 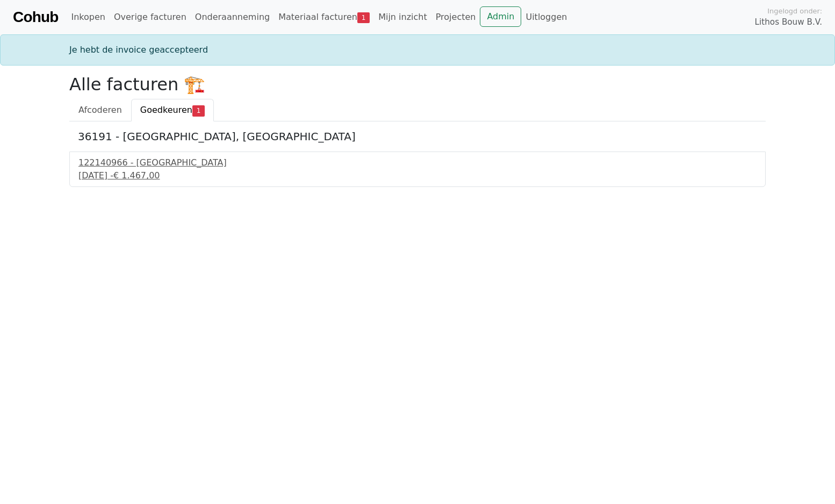 What do you see at coordinates (100, 110) in the screenshot?
I see `a: Afcoderen` at bounding box center [100, 110].